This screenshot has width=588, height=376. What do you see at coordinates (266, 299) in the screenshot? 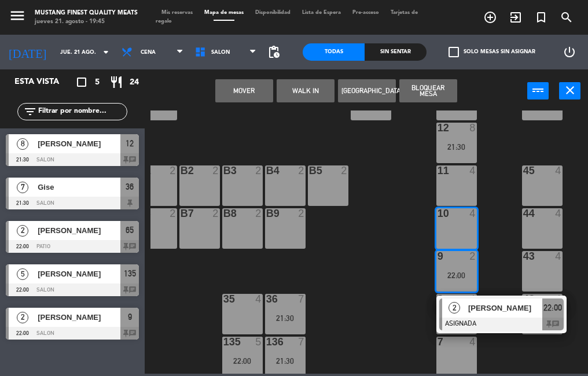
I see `div: 36` at bounding box center [266, 299].